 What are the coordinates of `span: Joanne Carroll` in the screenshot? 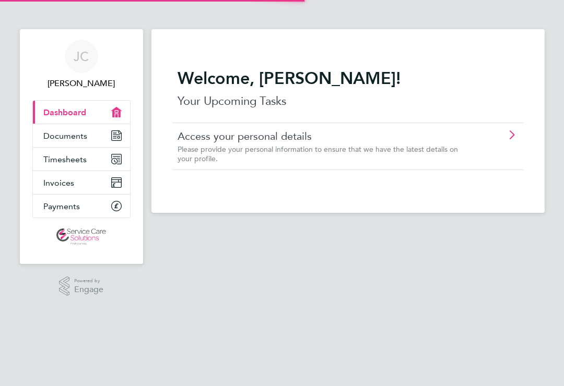 It's located at (81, 83).